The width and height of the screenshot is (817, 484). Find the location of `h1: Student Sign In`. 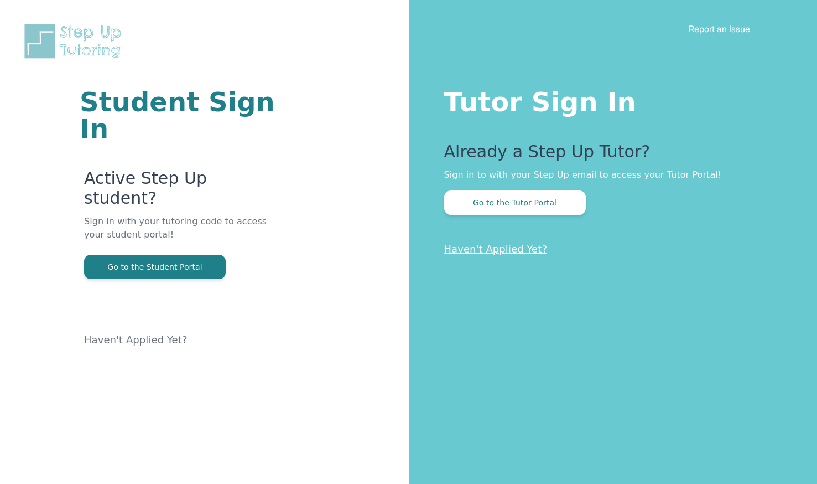

h1: Student Sign In is located at coordinates (178, 115).